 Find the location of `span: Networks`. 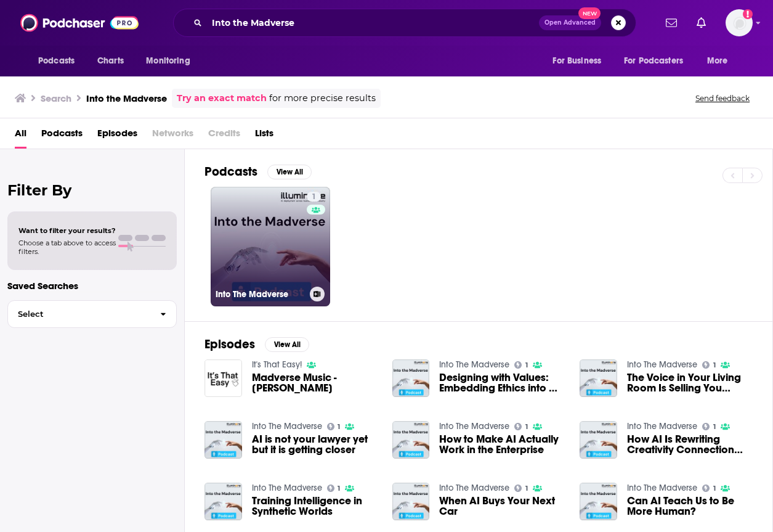

span: Networks is located at coordinates (172, 135).